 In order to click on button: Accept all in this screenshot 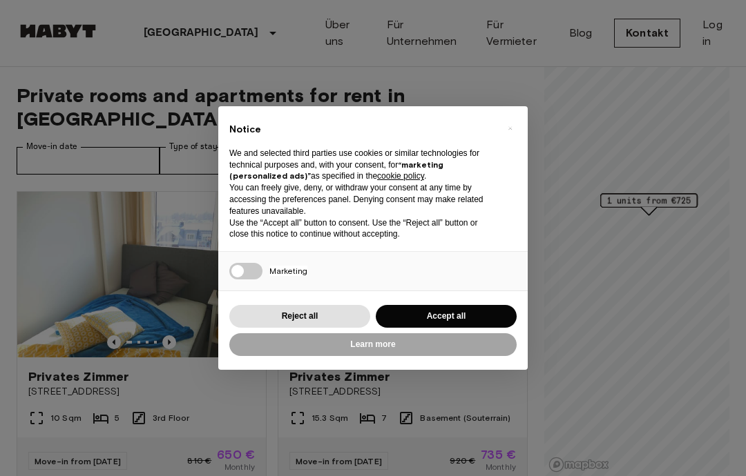, I will do `click(446, 316)`.